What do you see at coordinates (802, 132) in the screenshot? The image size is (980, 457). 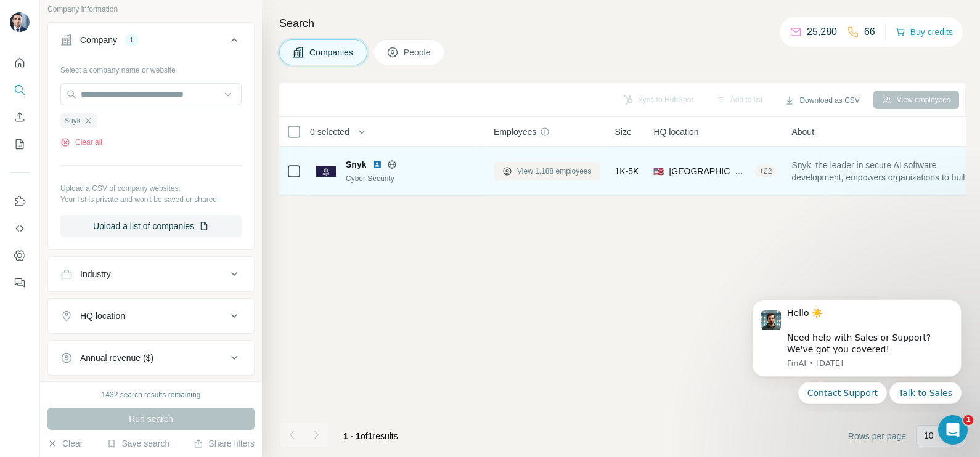 I see `span: About` at bounding box center [802, 132].